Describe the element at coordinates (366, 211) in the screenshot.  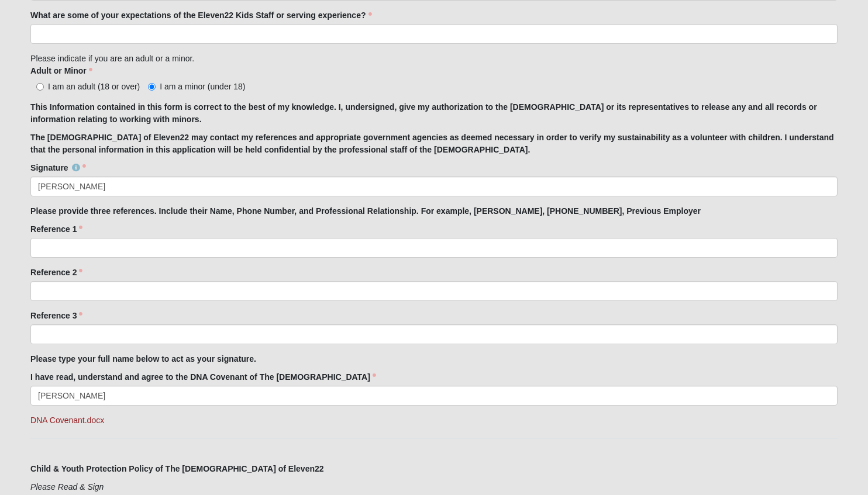
I see `strong: Please provide three references. Include their Name, Phone Number, and Professional Relationship....` at that location.